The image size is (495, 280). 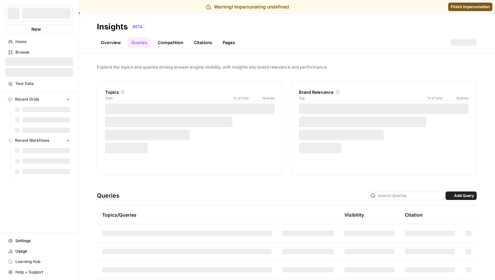 What do you see at coordinates (409, 196) in the screenshot?
I see `input: Search Queries` at bounding box center [409, 196].